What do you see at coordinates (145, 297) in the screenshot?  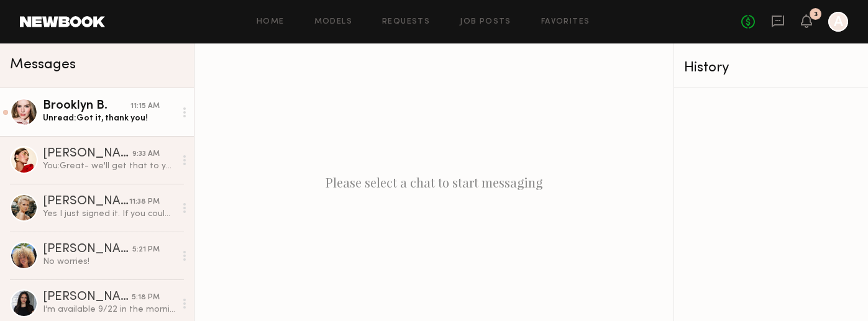 I see `div: 5:18 PM` at bounding box center [145, 297].